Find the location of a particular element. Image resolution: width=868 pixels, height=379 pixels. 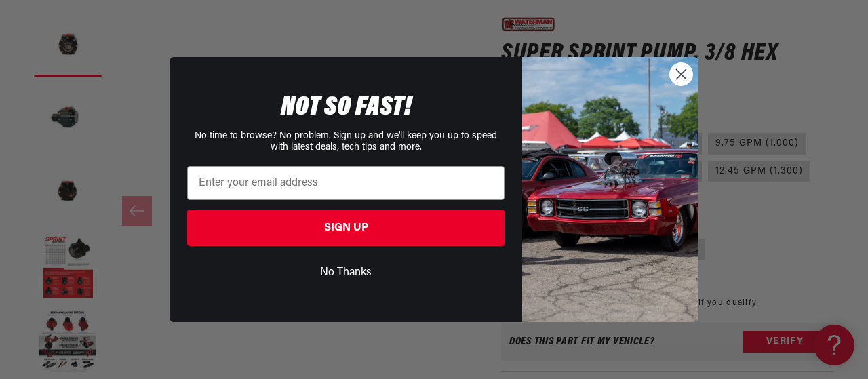

span: NOT SO FAST! is located at coordinates (346, 108).